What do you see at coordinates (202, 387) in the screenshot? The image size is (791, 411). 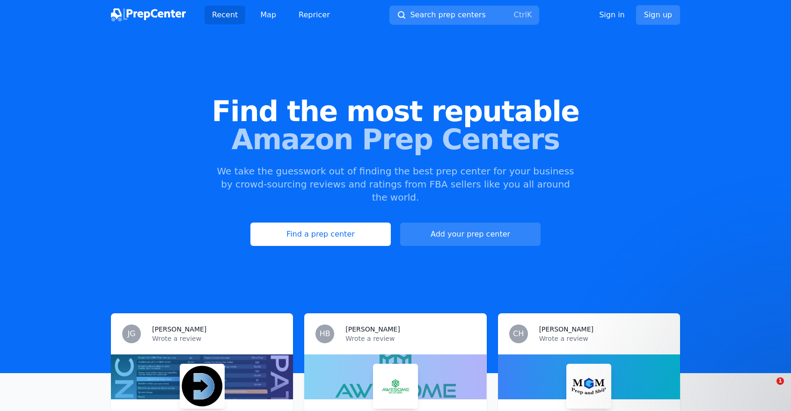 I see `img: Dispatch Fulfillment LLC` at bounding box center [202, 387].